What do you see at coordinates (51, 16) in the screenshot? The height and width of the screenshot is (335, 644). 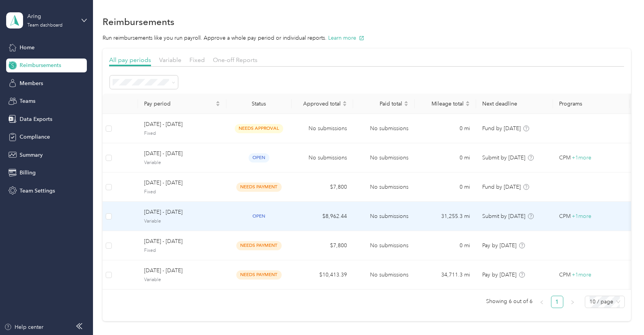 I see `div: Aring` at bounding box center [51, 16].